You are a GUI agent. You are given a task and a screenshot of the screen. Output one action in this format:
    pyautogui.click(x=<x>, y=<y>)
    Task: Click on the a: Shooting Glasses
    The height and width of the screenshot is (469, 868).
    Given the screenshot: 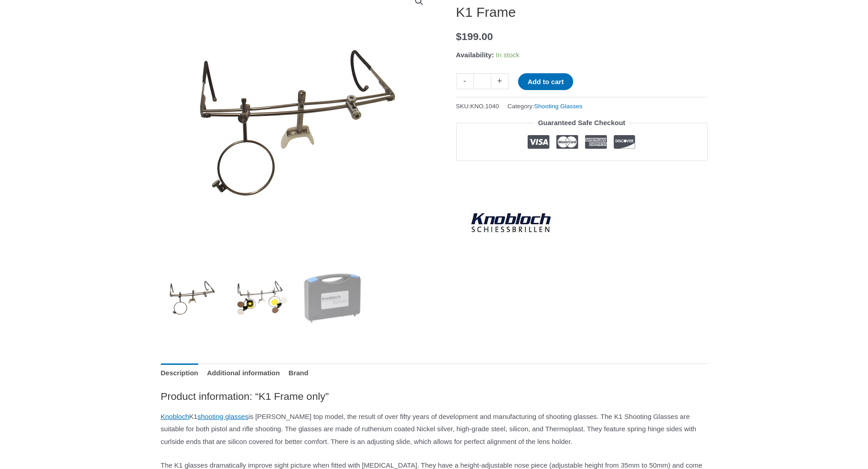 What is the action you would take?
    pyautogui.click(x=558, y=106)
    